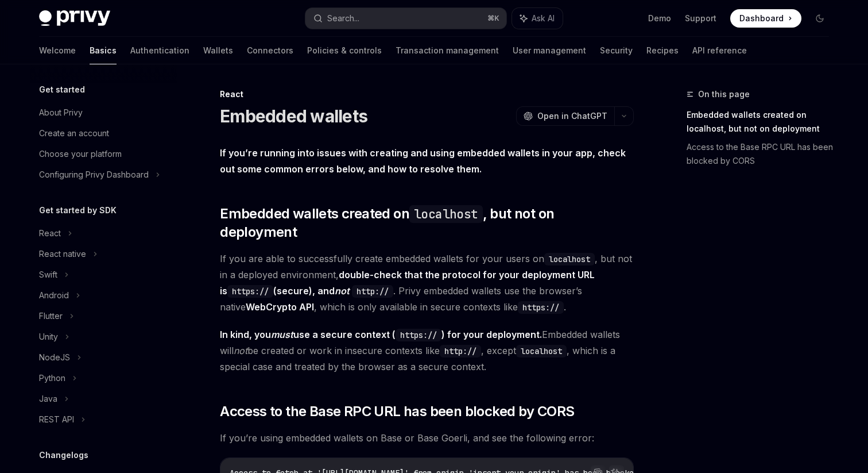  What do you see at coordinates (427, 223) in the screenshot?
I see `span: Embedded wallets created on , but not on deployment` at bounding box center [427, 223].